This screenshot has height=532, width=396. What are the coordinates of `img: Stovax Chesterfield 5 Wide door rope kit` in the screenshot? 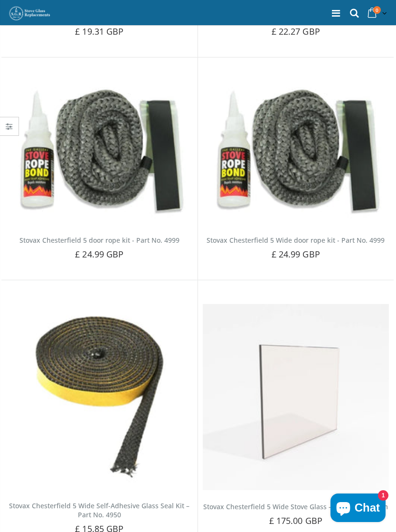 It's located at (296, 153).